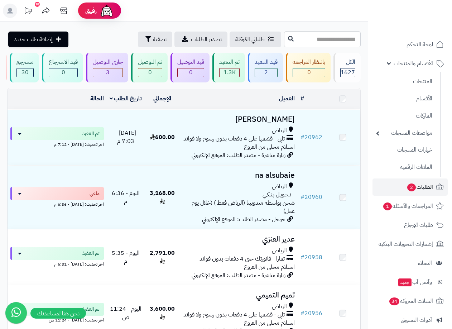 This screenshot has width=452, height=329. What do you see at coordinates (28, 11) in the screenshot?
I see `a: تحديثات المنصة` at bounding box center [28, 11].